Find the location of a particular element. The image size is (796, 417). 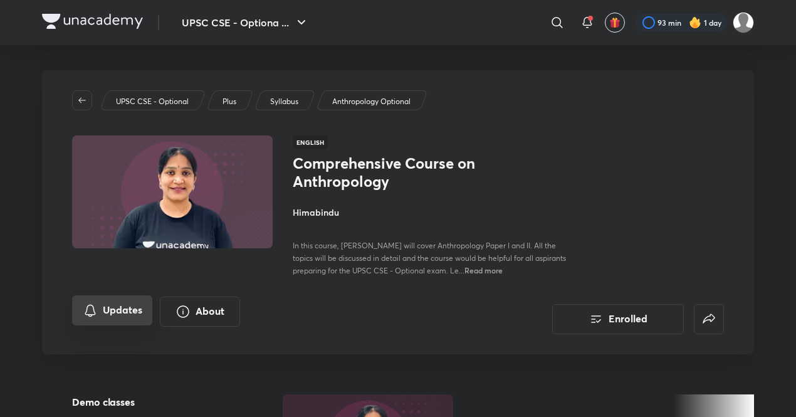

img: avatar is located at coordinates (615, 23).